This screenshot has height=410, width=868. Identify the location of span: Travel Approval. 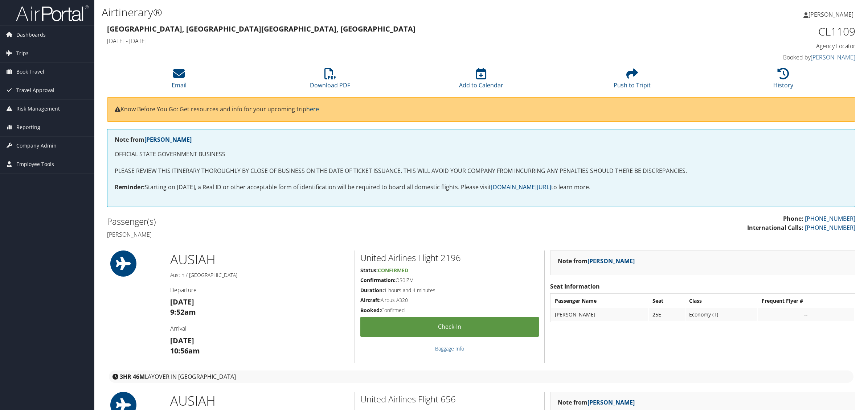
(35, 91).